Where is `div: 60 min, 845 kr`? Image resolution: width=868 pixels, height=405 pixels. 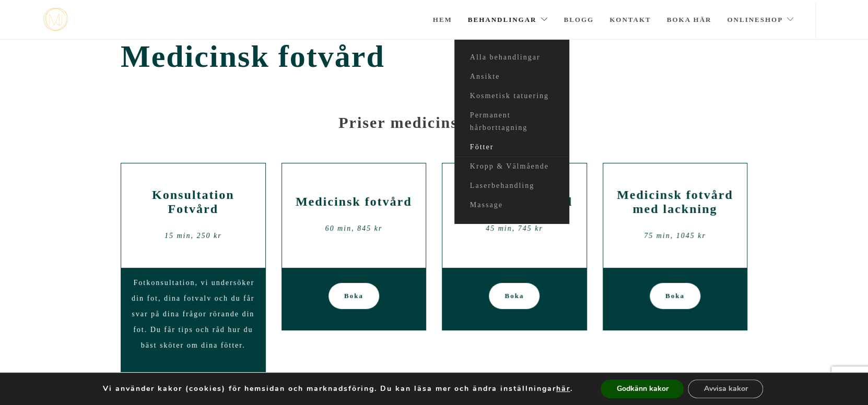 div: 60 min, 845 kr is located at coordinates (354, 228).